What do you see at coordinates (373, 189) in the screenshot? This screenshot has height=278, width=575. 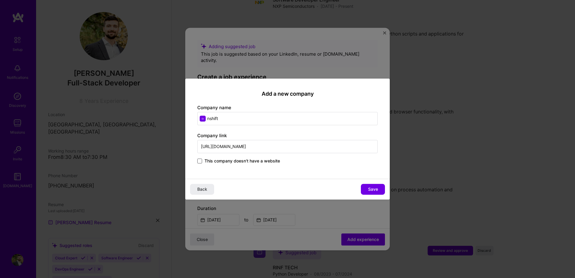 I see `span: Save` at bounding box center [373, 189].